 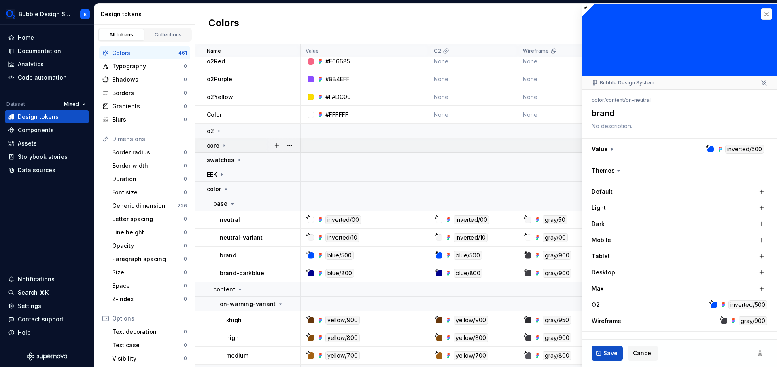 I want to click on span: Mixed, so click(x=71, y=104).